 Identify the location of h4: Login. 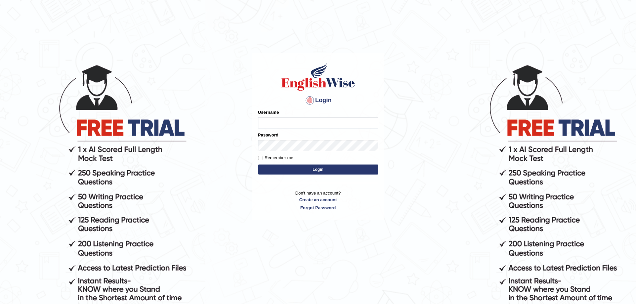
(318, 101).